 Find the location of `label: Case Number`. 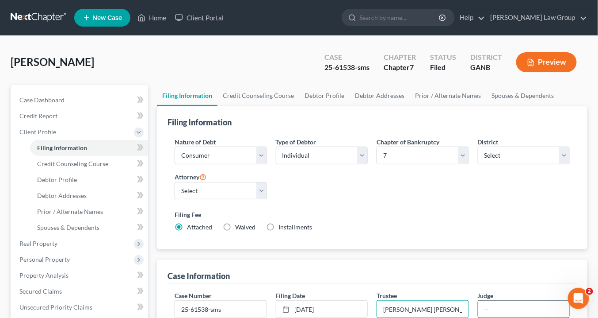

label: Case Number is located at coordinates (193, 295).